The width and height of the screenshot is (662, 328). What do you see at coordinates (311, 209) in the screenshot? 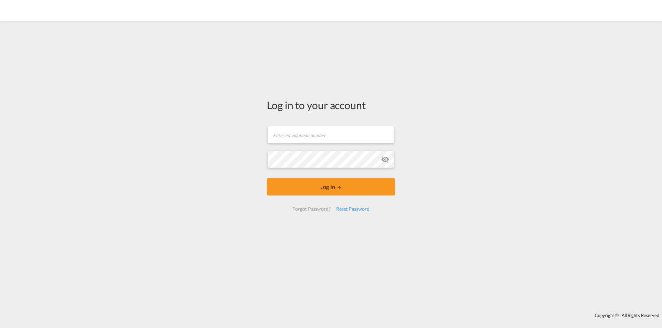
I see `div: Forgot Password?` at bounding box center [311, 209].